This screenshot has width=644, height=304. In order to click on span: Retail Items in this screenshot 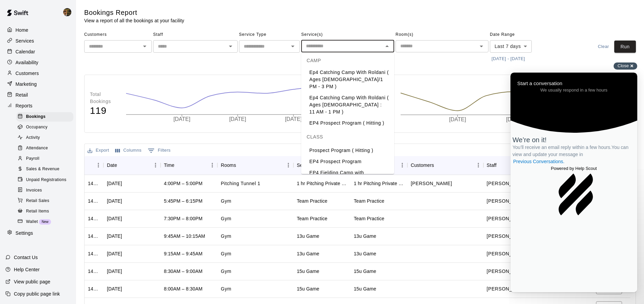, I will do `click(37, 211)`.